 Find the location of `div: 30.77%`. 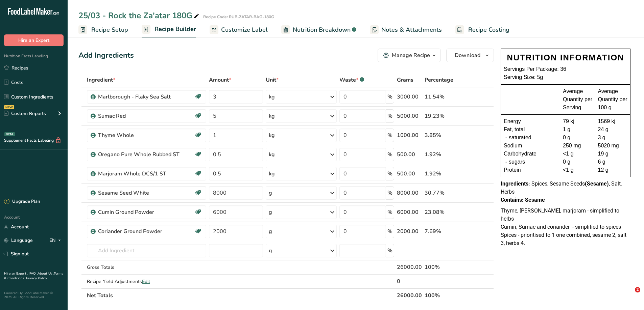

div: 30.77% is located at coordinates (443, 193).